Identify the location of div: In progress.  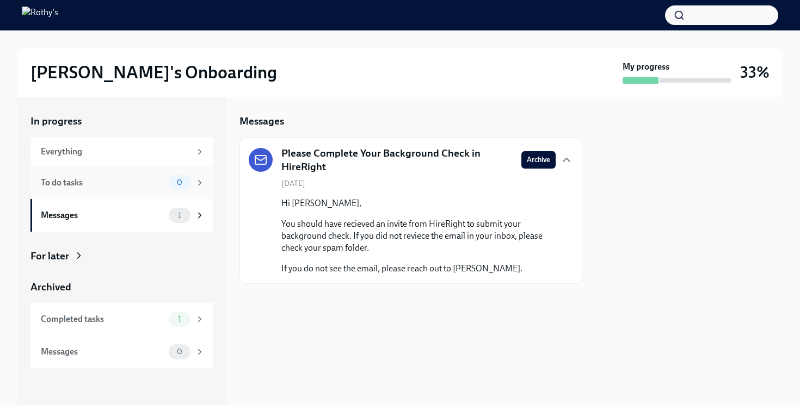
(122, 121).